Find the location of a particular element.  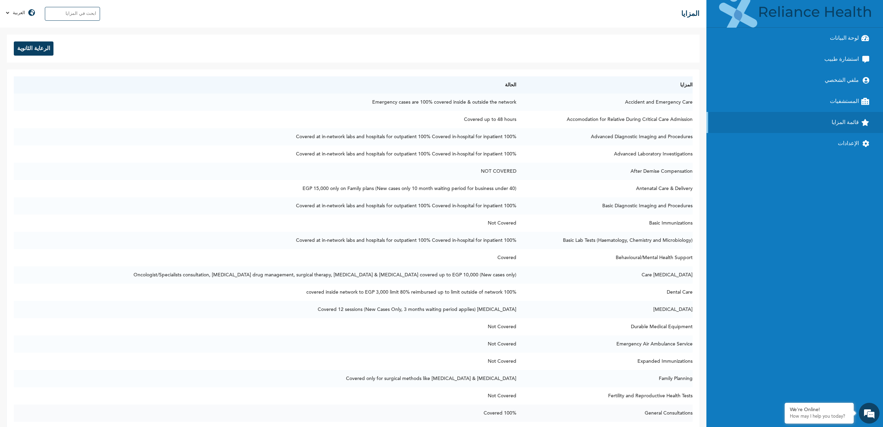

a: المستشفيات is located at coordinates (795, 101).